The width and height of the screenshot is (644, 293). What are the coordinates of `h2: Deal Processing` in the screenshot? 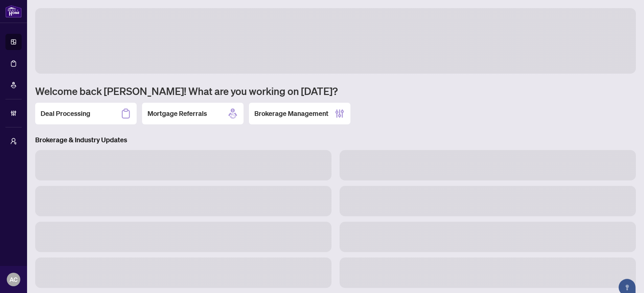 It's located at (65, 114).